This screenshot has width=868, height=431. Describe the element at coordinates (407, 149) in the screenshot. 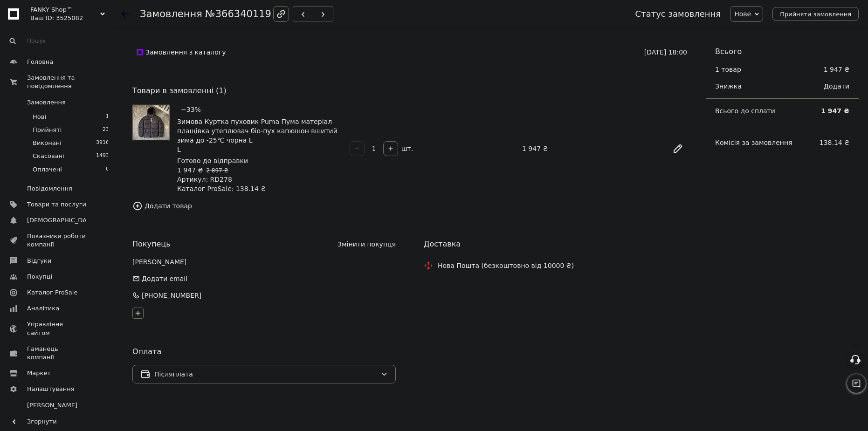

I see `div: шт.` at that location.